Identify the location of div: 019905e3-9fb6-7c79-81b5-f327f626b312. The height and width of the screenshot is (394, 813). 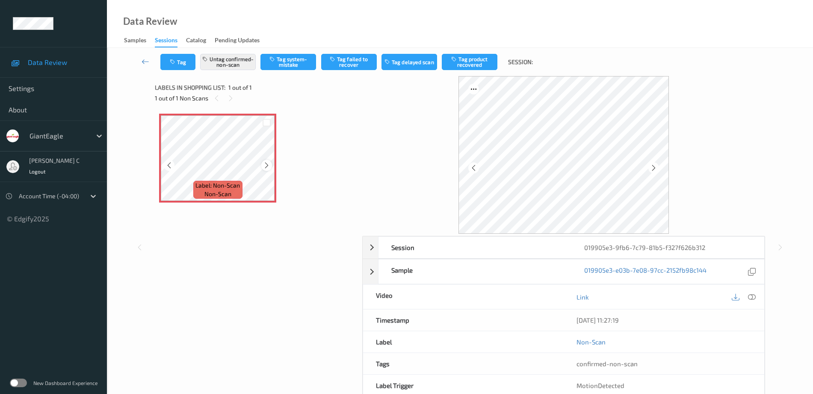
(667, 247).